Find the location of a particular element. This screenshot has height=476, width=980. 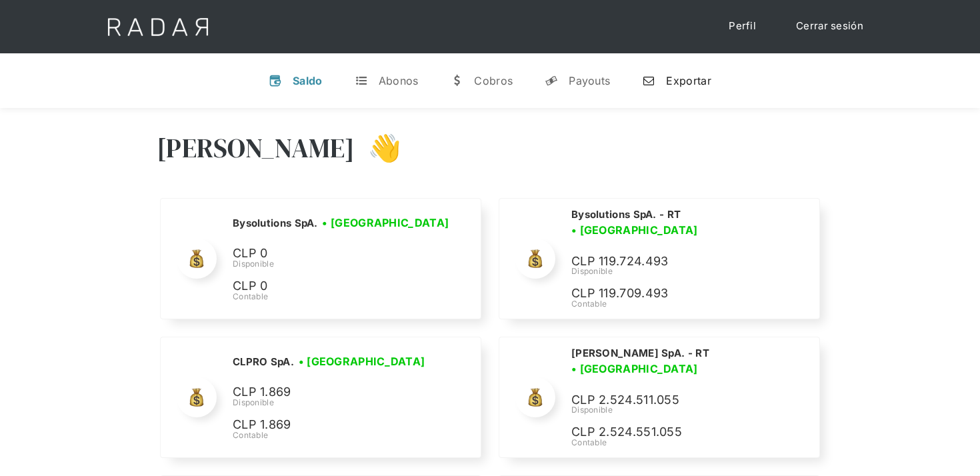

div: Abonos is located at coordinates (399, 81).